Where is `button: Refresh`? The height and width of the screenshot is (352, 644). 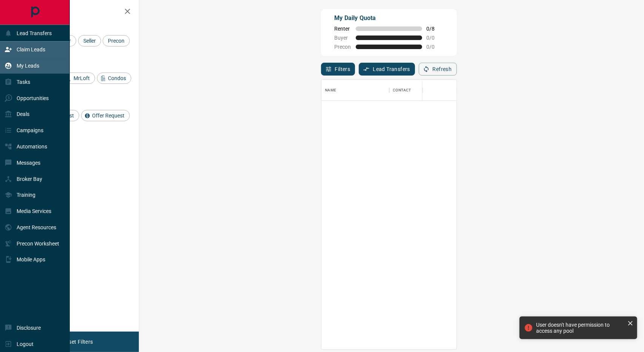
button: Refresh is located at coordinates (438, 69).